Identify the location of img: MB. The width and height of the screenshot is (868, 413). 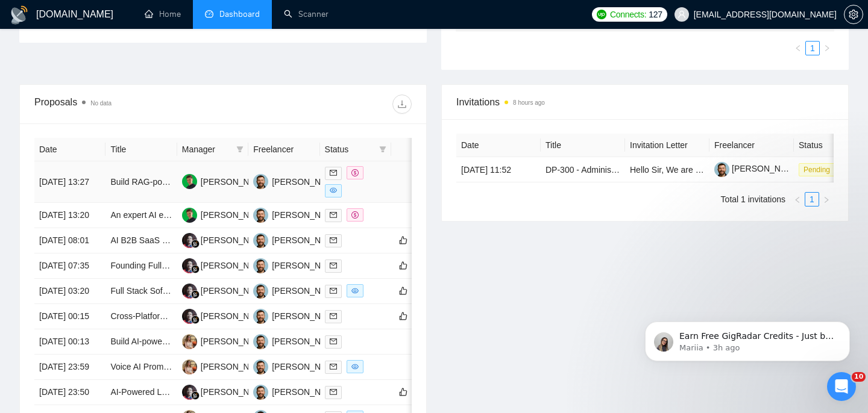
(189, 181).